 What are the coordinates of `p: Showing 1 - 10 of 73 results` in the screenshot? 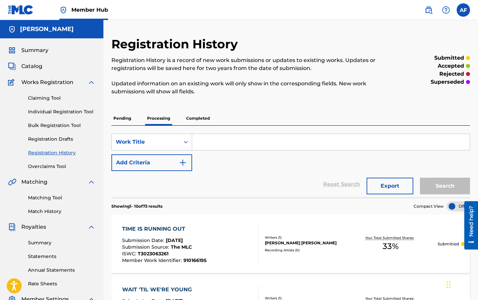 It's located at (137, 206).